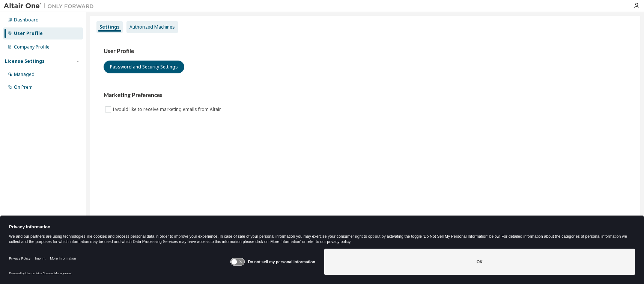 This screenshot has height=284, width=644. What do you see at coordinates (24, 74) in the screenshot?
I see `div: Managed` at bounding box center [24, 74].